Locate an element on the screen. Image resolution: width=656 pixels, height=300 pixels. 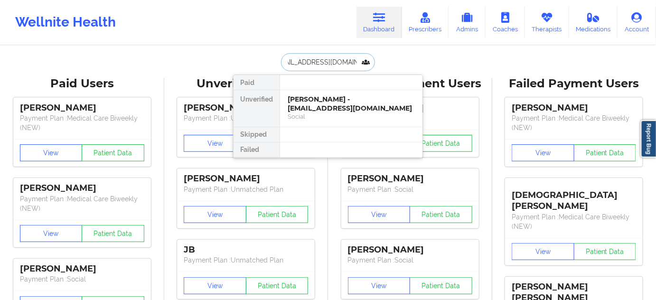
a: Admins is located at coordinates (467, 22).